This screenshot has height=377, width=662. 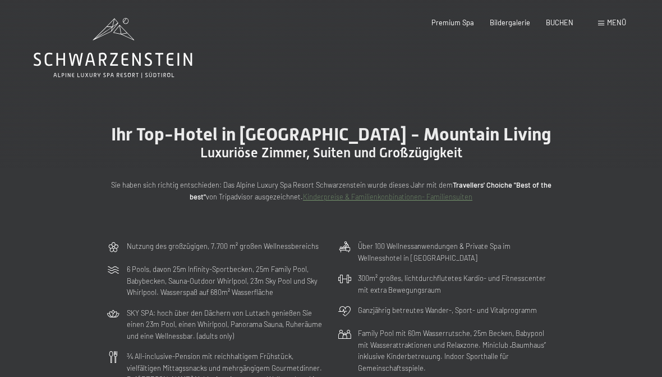 What do you see at coordinates (388, 196) in the screenshot?
I see `a: Kinderpreise & Familienkonbinationen- Familiensuiten` at bounding box center [388, 196].